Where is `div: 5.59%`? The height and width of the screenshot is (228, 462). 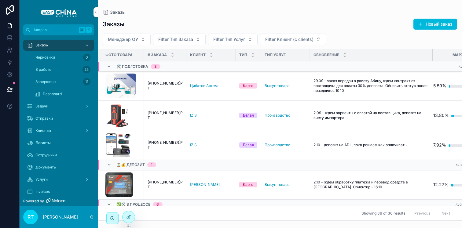
div: 5.59% is located at coordinates (440, 86).